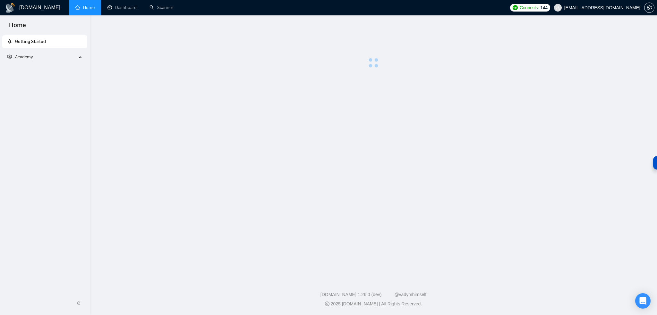 The image size is (657, 315). What do you see at coordinates (10, 57) in the screenshot?
I see `span: fund-projection-screen` at bounding box center [10, 57].